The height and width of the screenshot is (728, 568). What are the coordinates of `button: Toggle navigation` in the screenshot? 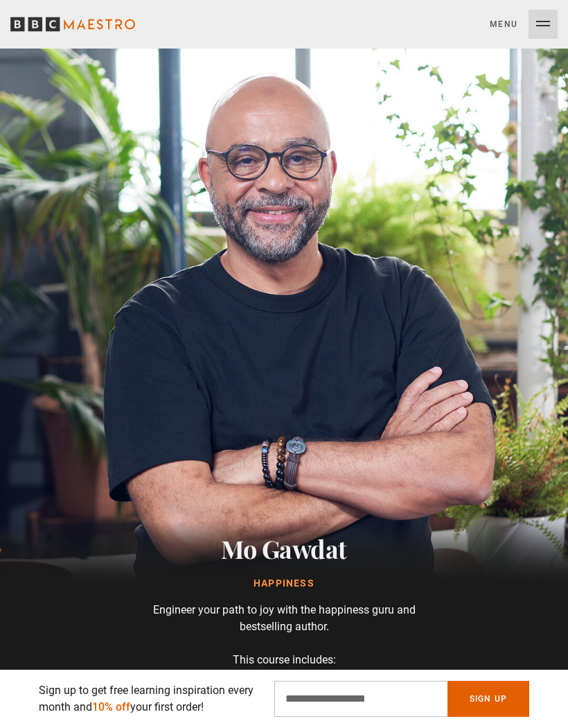 It's located at (524, 24).